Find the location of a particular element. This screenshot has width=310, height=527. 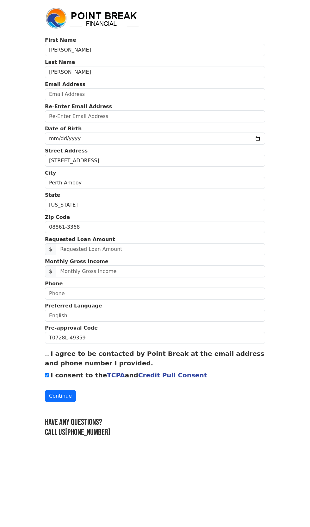

strong: Phone is located at coordinates (54, 283).